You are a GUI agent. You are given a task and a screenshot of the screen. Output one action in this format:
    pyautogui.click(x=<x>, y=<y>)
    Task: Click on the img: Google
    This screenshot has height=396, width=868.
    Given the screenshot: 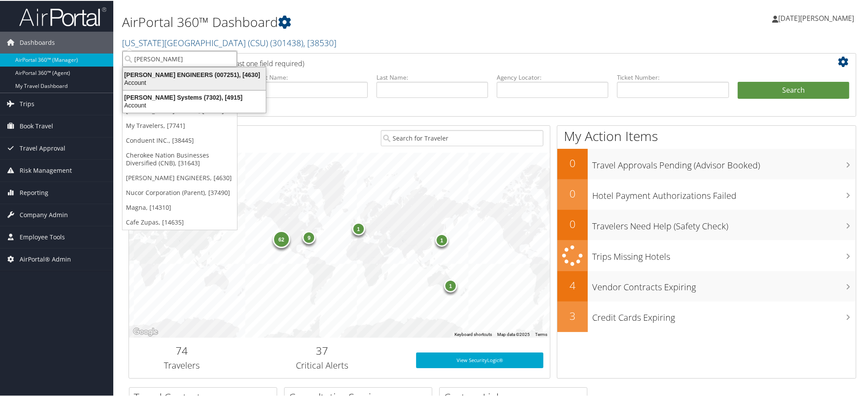 What is the action you would take?
    pyautogui.click(x=146, y=331)
    